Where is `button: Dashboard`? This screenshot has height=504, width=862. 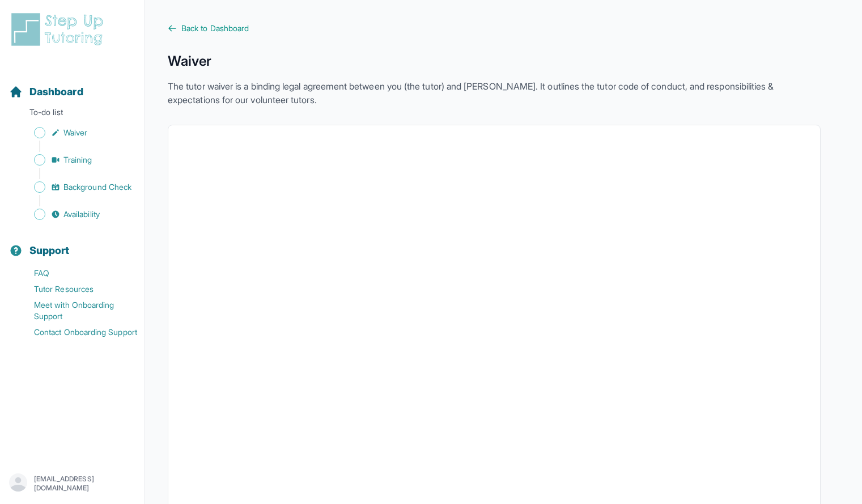
button: Dashboard is located at coordinates (72, 85).